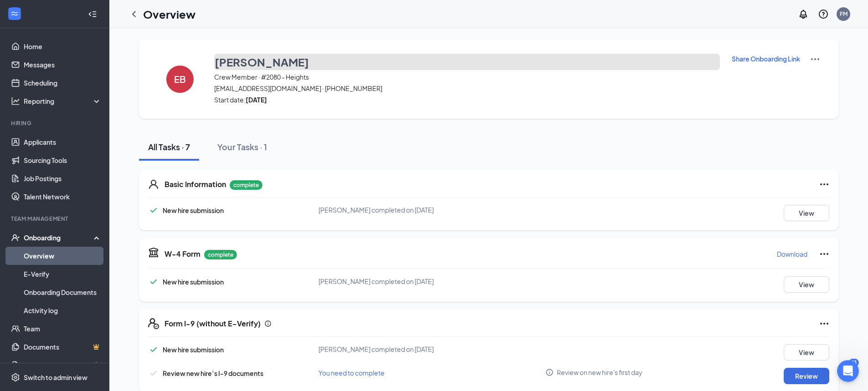 The image size is (868, 391). Describe the element at coordinates (134, 14) in the screenshot. I see `svg: ChevronLeft` at that location.